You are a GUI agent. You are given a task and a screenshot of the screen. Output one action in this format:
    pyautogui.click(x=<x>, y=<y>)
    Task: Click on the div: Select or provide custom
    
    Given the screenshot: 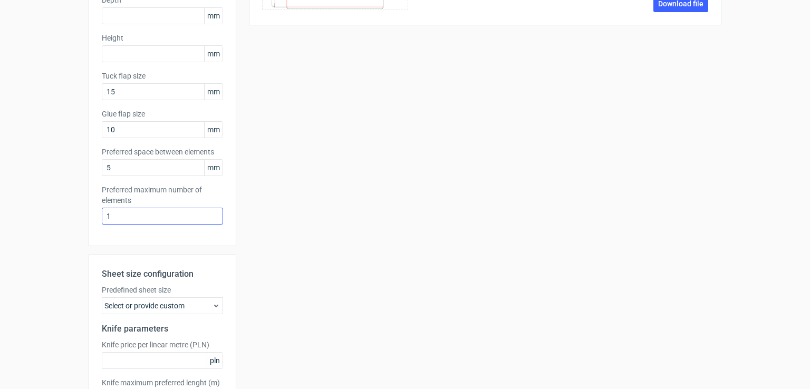 What is the action you would take?
    pyautogui.click(x=162, y=306)
    